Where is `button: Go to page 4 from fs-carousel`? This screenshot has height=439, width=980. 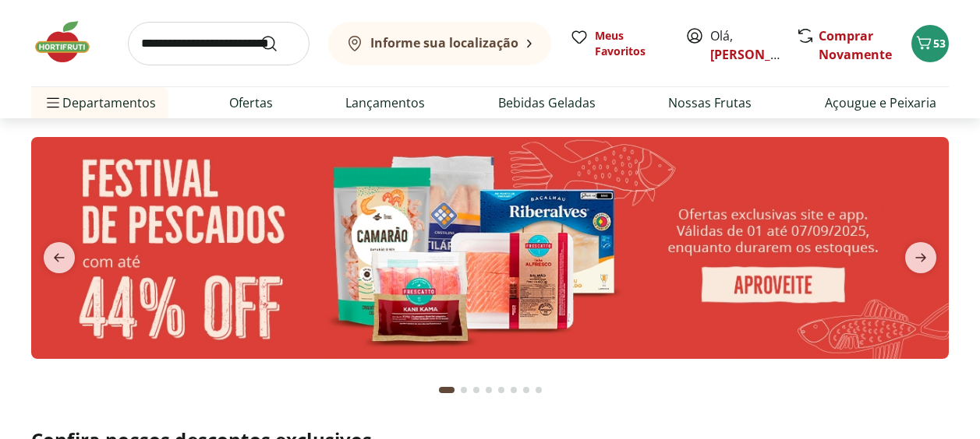 button: Go to page 4 from fs-carousel is located at coordinates (489, 390).